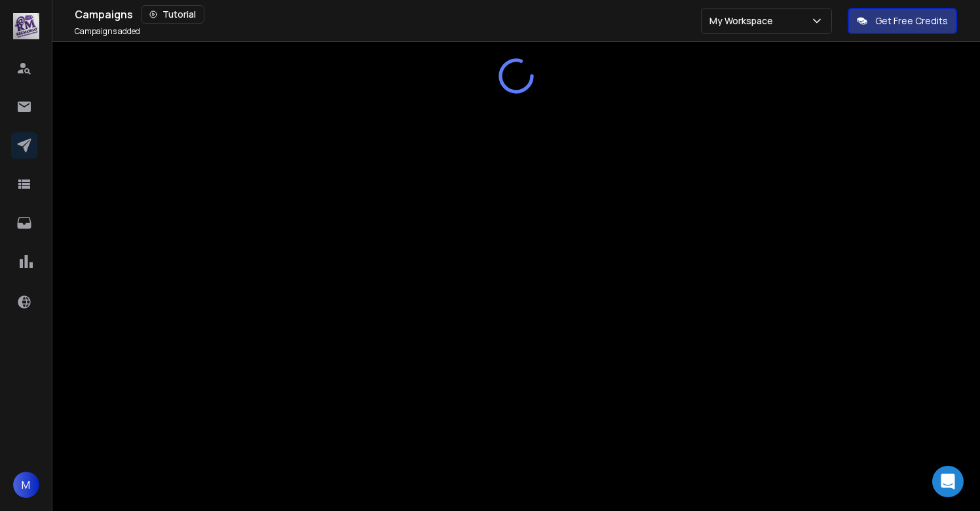 This screenshot has width=980, height=511. What do you see at coordinates (948, 482) in the screenshot?
I see `div: Open Intercom Messenger` at bounding box center [948, 482].